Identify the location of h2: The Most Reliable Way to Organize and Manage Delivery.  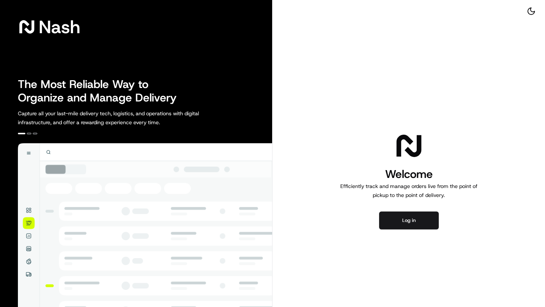
(101, 91).